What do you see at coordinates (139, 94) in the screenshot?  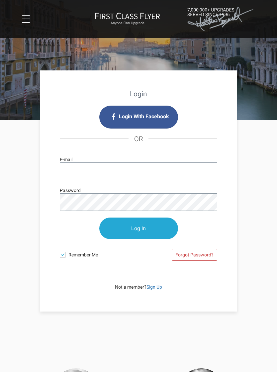 I see `strong: Login` at bounding box center [139, 94].